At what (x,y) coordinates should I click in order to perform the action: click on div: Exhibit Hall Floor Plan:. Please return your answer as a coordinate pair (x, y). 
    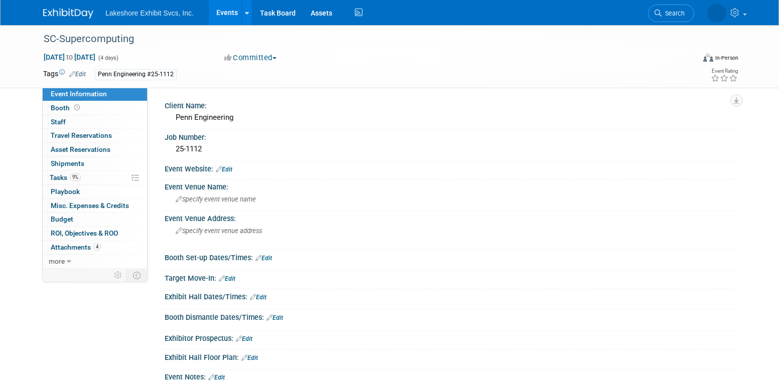
    Looking at the image, I should click on (450, 357).